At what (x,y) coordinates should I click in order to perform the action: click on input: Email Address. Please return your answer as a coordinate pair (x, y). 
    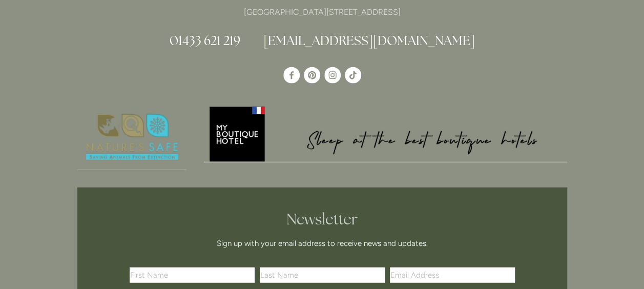
    Looking at the image, I should click on (452, 275).